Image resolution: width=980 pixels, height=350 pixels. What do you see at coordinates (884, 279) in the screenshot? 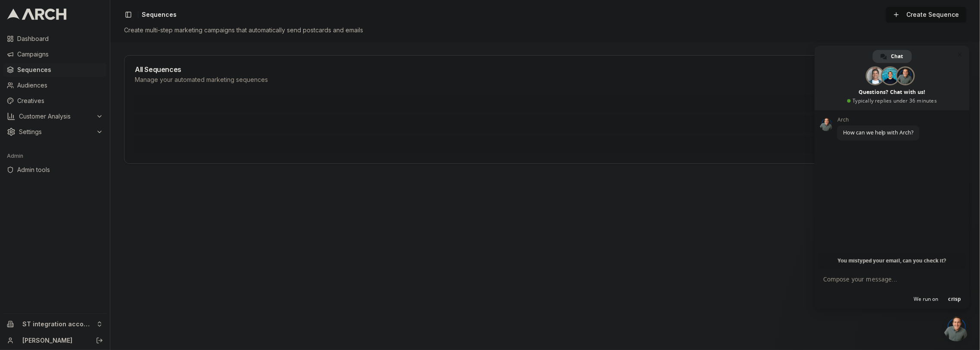
I see `textarea: Compose your message...` at bounding box center [884, 279].